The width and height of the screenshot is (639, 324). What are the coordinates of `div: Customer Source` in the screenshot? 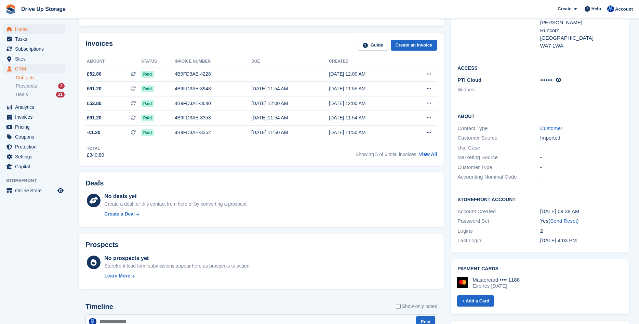 It's located at (499, 138).